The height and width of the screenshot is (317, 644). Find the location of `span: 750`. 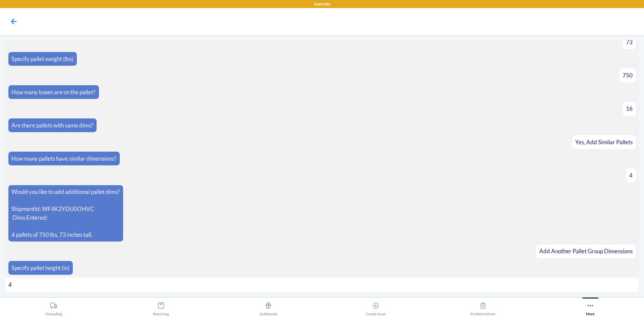

span: 750 is located at coordinates (627, 75).